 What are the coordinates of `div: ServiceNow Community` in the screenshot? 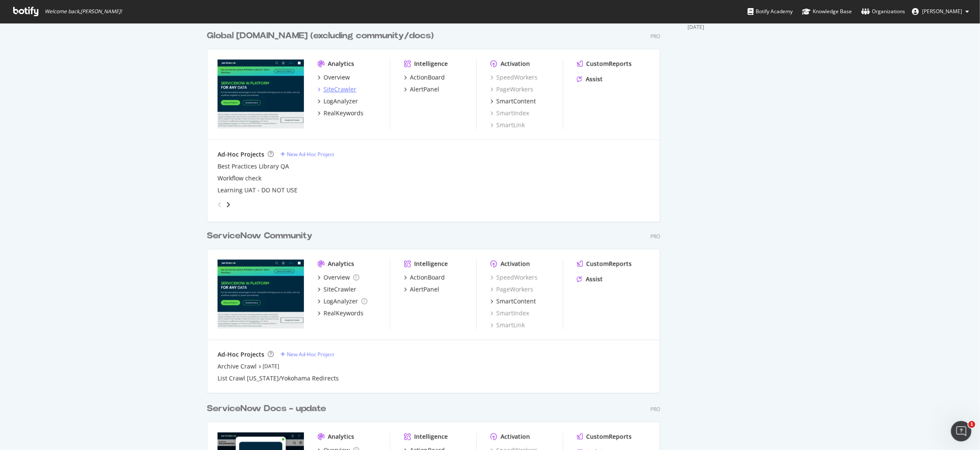 It's located at (260, 236).